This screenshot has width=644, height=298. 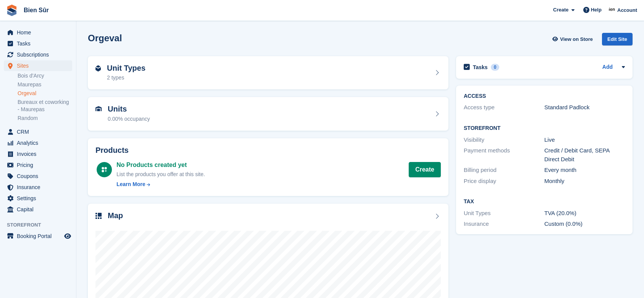 I want to click on div: Edit Site, so click(x=617, y=39).